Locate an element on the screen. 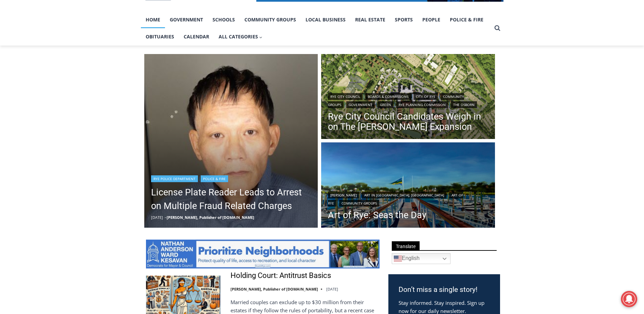  a: Boards & Commissions is located at coordinates (388, 96).